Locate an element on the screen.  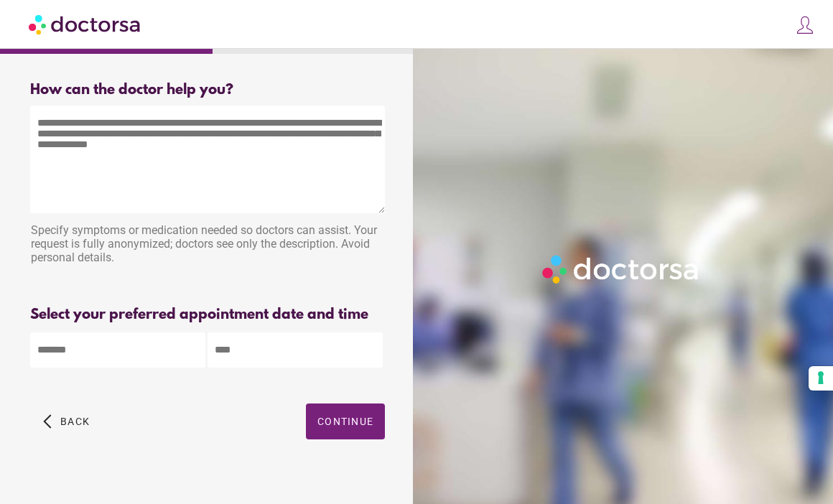
div: Select your preferred appointment date and time is located at coordinates (208, 314).